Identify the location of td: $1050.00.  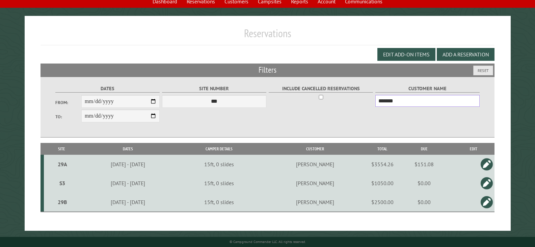
(382, 183).